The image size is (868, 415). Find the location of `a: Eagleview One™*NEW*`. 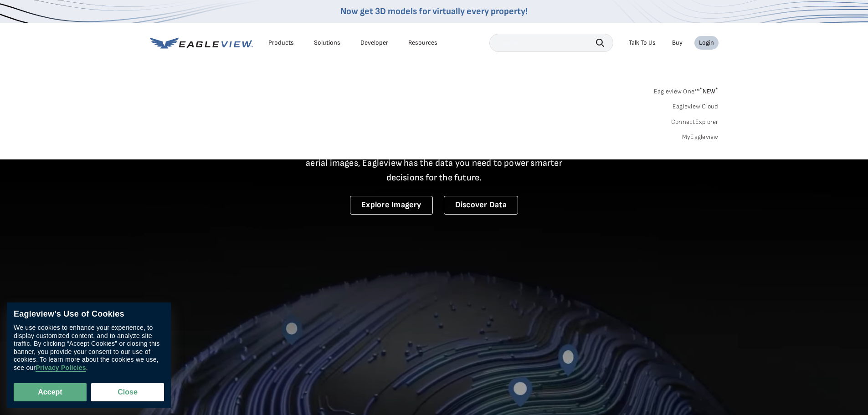

a: Eagleview One™*NEW* is located at coordinates (686, 89).